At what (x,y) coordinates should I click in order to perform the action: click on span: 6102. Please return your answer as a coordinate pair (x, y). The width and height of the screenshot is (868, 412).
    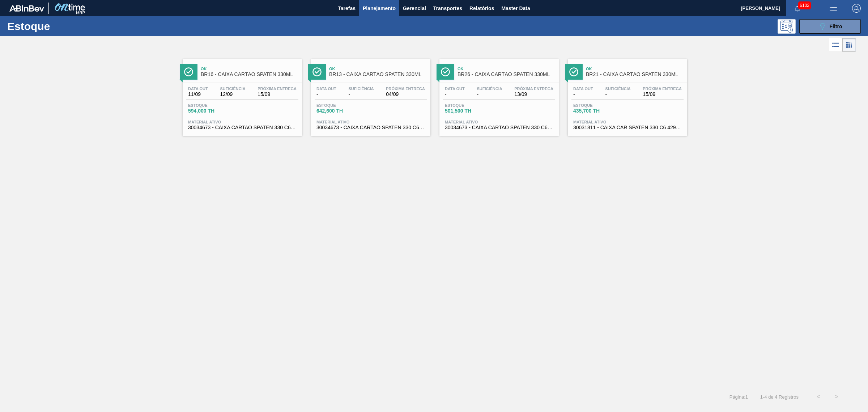
    Looking at the image, I should click on (804, 6).